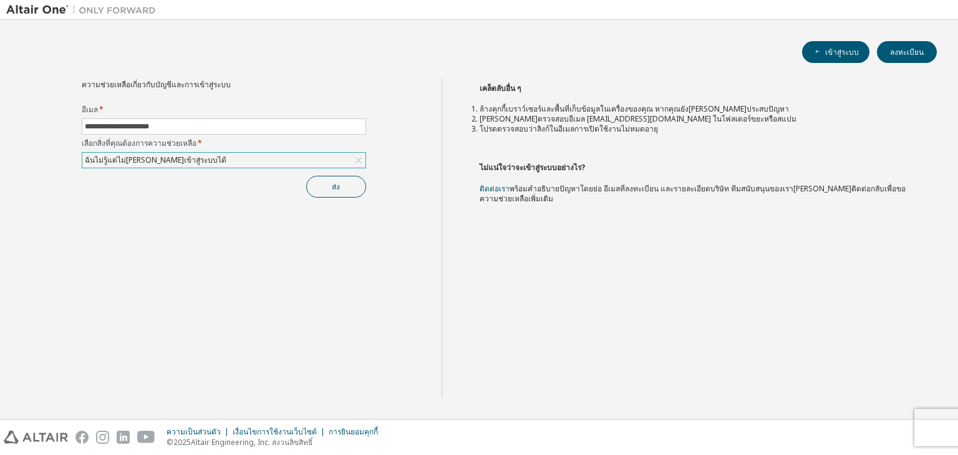  What do you see at coordinates (274, 431) in the screenshot?
I see `font: เงื่อนไขการใช้งานเว็บไซต์` at bounding box center [274, 431].